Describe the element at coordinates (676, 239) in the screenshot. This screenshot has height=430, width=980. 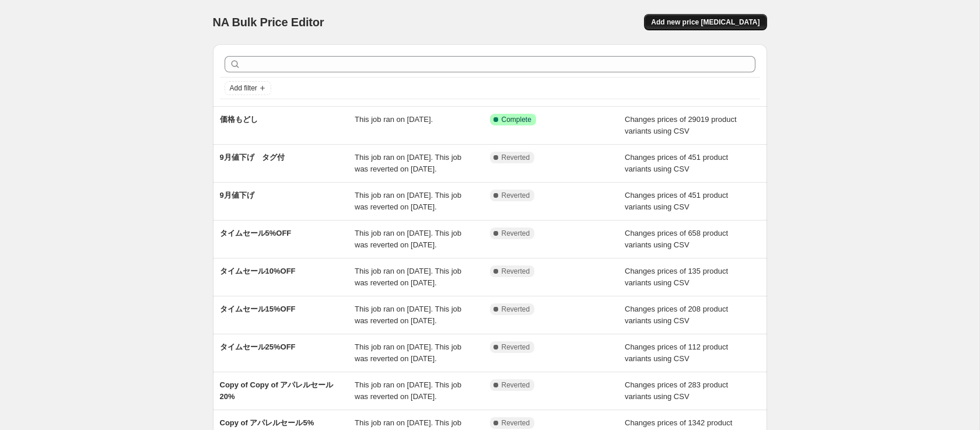
I see `span: Changes prices of 658 product variants using CSV` at that location.